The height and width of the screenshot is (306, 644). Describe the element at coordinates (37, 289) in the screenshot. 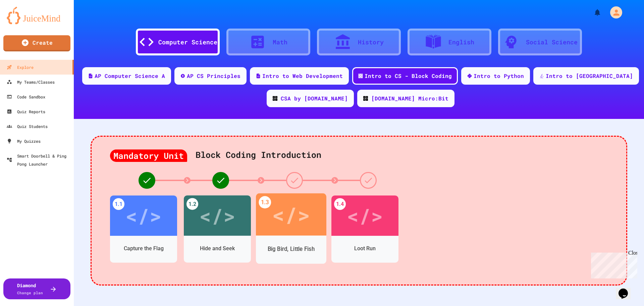

I see `button: DiamondChange plan` at that location.